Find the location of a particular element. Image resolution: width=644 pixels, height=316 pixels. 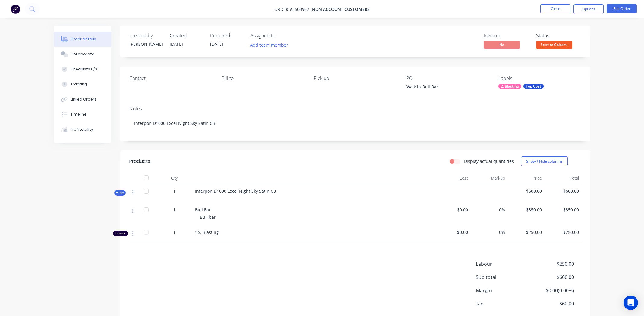

div: Created by is located at coordinates (146, 35).